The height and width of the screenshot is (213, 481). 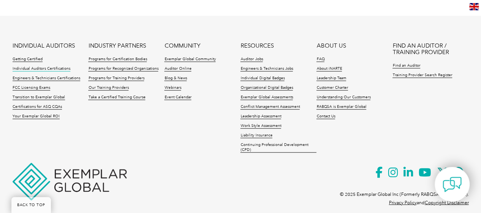 What do you see at coordinates (429, 202) in the screenshot?
I see `p: and` at bounding box center [429, 202].